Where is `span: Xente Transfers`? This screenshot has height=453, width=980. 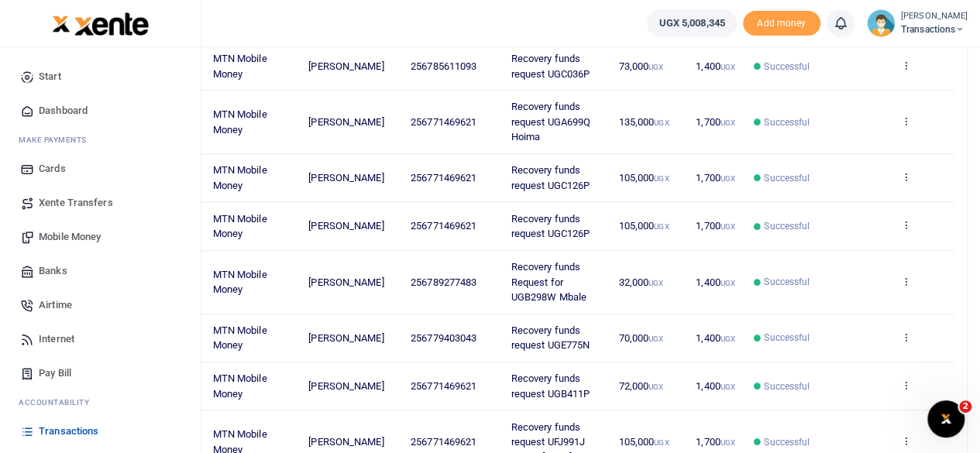
span: Xente Transfers is located at coordinates (76, 203).